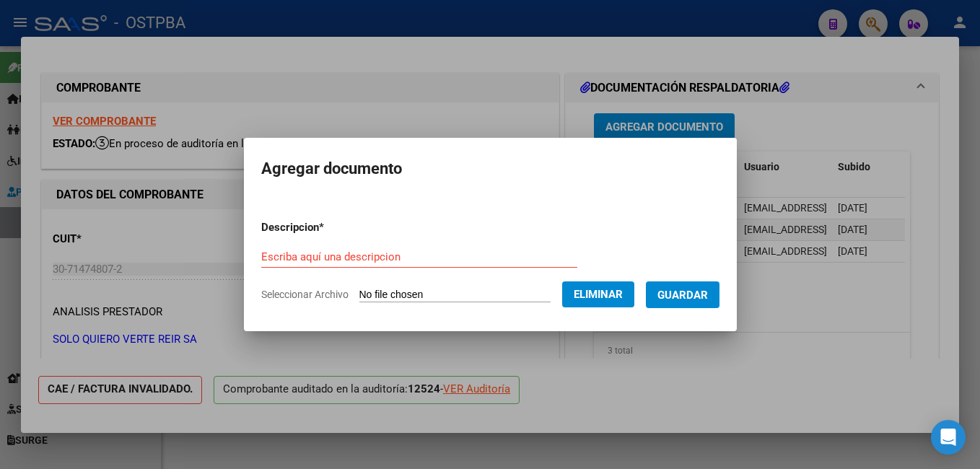 The height and width of the screenshot is (469, 980). What do you see at coordinates (598, 294) in the screenshot?
I see `button: Eliminar` at bounding box center [598, 294].